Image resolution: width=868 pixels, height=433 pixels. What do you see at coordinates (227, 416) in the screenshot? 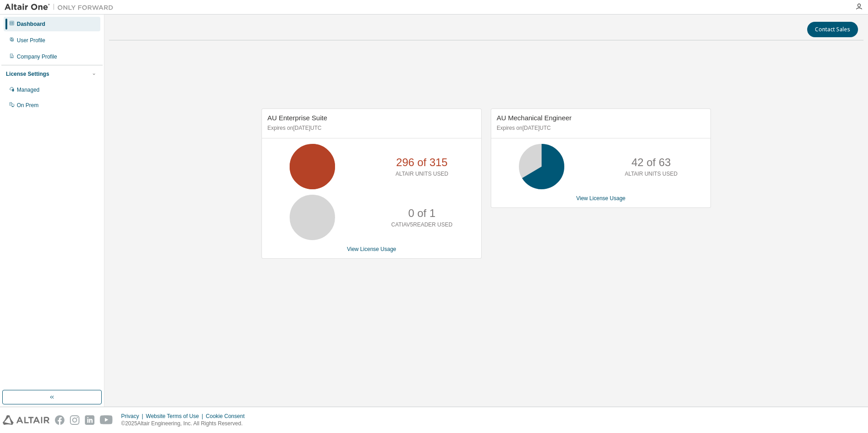
I see `div: Cookie Consent` at bounding box center [227, 416].